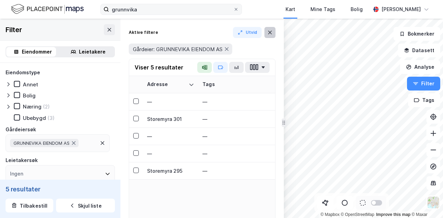 Image resolution: width=443 pixels, height=218 pixels. What do you see at coordinates (34, 118) in the screenshot?
I see `div: Ubebygd` at bounding box center [34, 118].